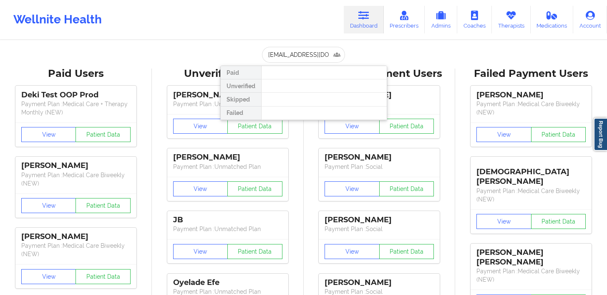 This screenshot has height=295, width=607. Describe the element at coordinates (241, 86) in the screenshot. I see `div: Unverified` at that location.